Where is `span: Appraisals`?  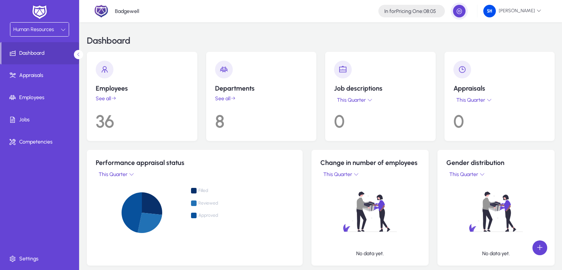
span: Appraisals is located at coordinates (41, 75).